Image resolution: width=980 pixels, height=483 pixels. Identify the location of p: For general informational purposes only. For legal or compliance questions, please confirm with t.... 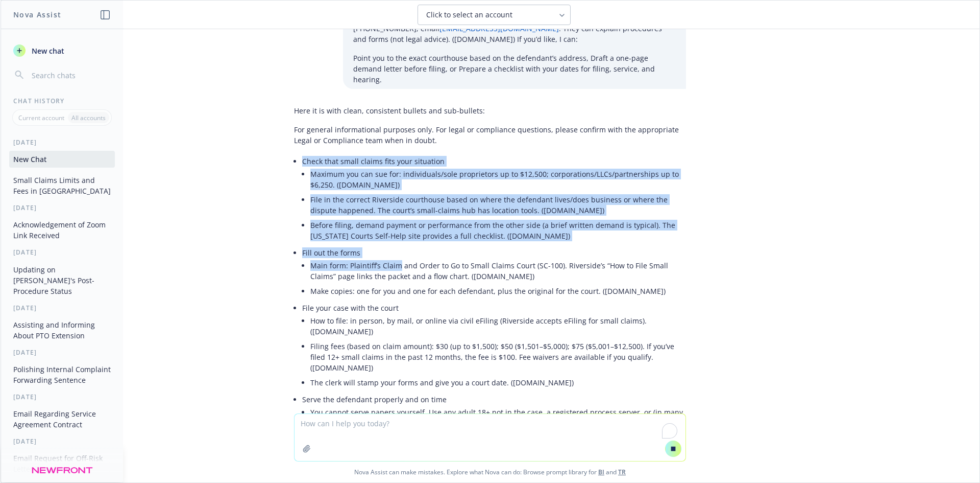
(490, 135).